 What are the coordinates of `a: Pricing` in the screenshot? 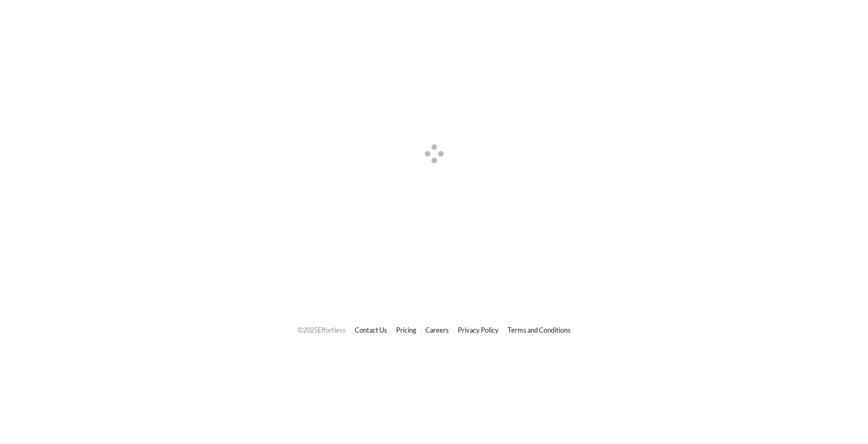 It's located at (406, 330).